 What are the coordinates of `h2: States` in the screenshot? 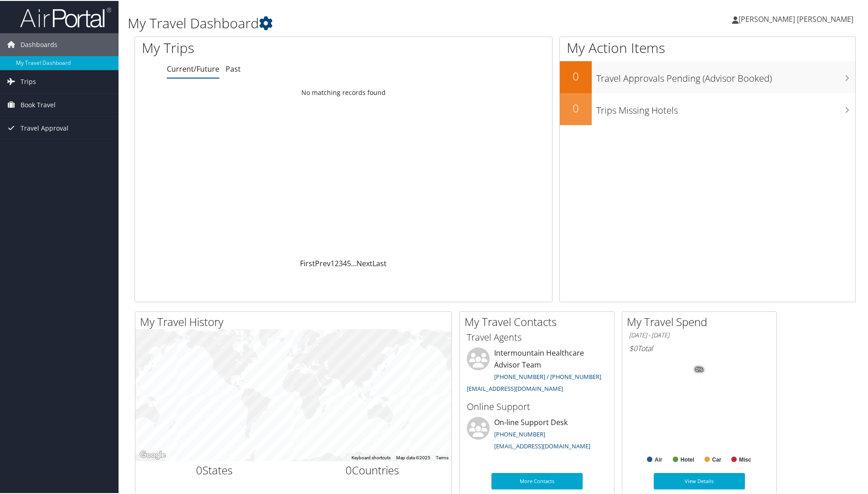 It's located at (215, 470).